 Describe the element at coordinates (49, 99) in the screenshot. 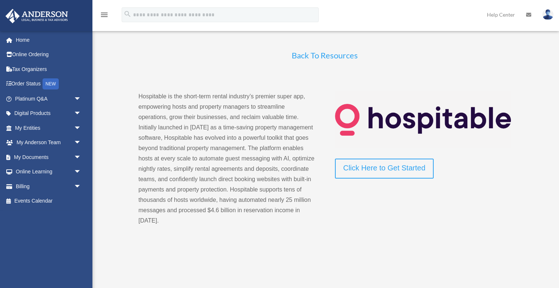

I see `a: Platinum Q&Aarrow_drop_down` at that location.